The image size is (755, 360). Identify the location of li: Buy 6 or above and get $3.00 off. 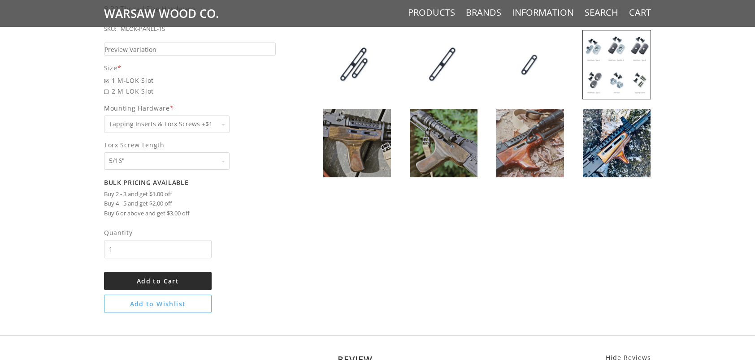
(190, 214).